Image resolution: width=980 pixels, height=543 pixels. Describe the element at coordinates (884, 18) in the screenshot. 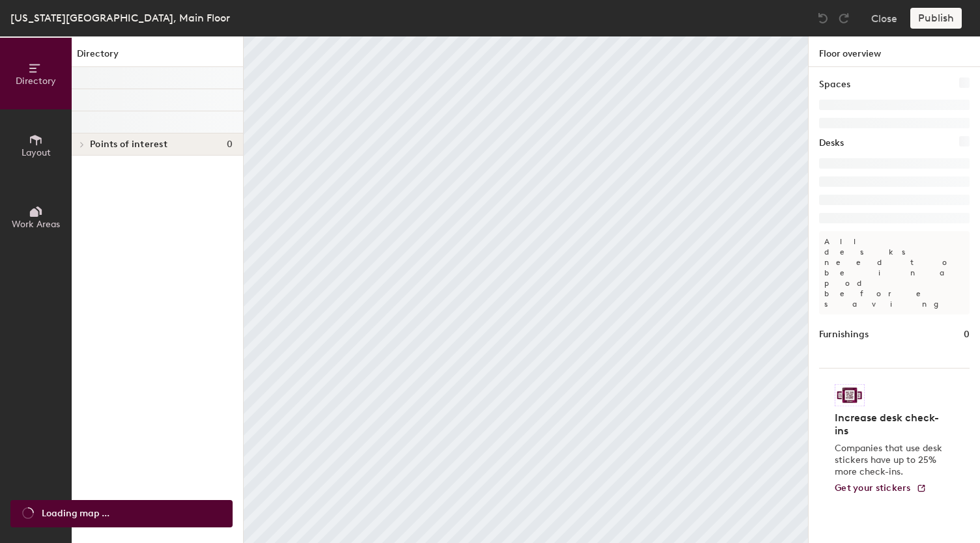

I see `button: Close` at that location.